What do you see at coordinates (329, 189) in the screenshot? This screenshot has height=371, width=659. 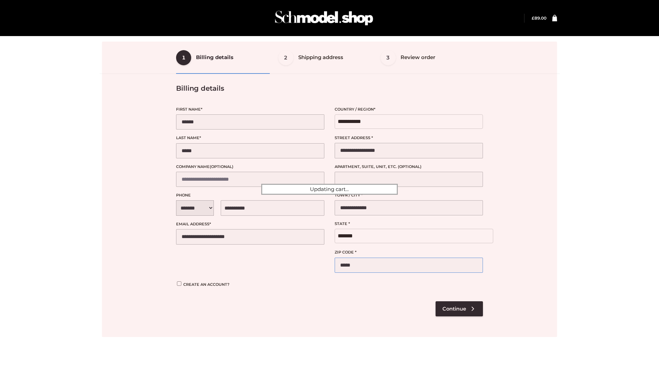 I see `div: Updating cart...` at bounding box center [329, 189].